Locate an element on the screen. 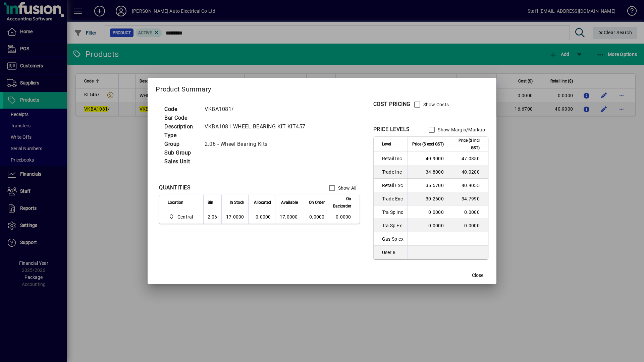 This screenshot has width=644, height=362. td: 2.06 - Wheel Bearing Kits is located at coordinates (257, 144).